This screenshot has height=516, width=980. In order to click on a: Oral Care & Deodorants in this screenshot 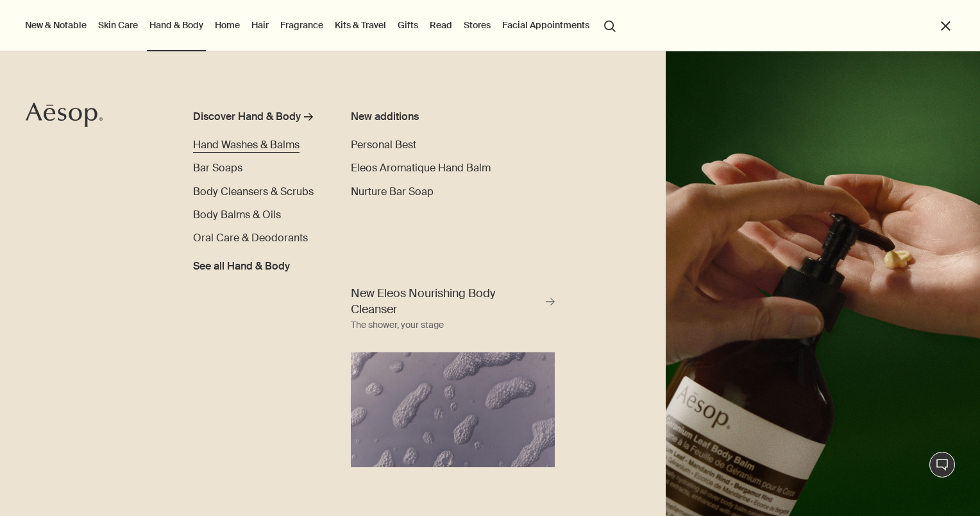, I will do `click(250, 238)`.